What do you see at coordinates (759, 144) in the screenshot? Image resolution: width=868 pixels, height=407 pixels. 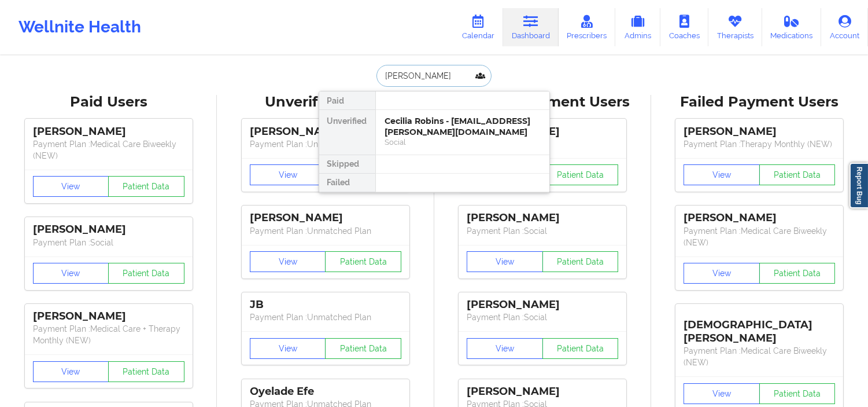 I see `p: Payment Plan : Therapy Monthly (NEW)` at bounding box center [759, 144].